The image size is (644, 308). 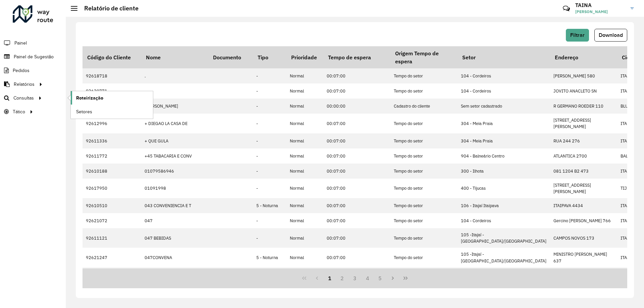 What do you see at coordinates (305, 58) in the screenshot?
I see `th: Prioridade` at bounding box center [305, 58].